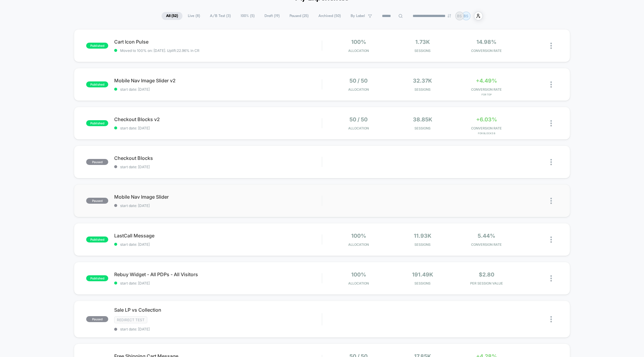  Describe the element at coordinates (330, 16) in the screenshot. I see `span: Archived ( 50 )` at that location.